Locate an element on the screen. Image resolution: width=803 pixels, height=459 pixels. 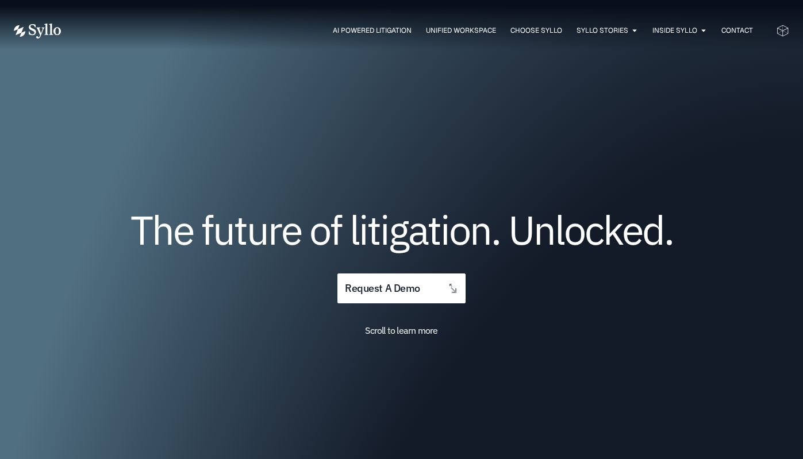
nav: Menu is located at coordinates (418, 30).